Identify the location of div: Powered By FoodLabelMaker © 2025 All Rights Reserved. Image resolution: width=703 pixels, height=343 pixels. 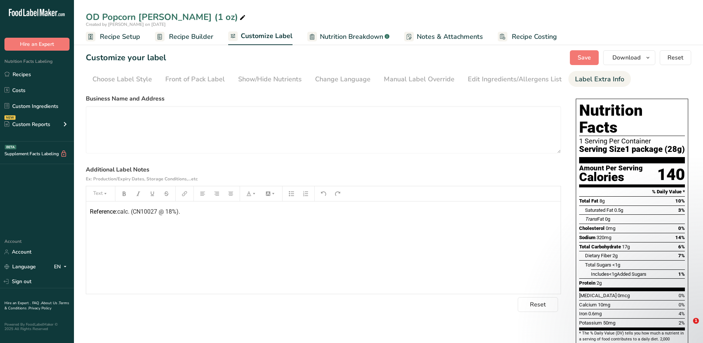
(37, 327).